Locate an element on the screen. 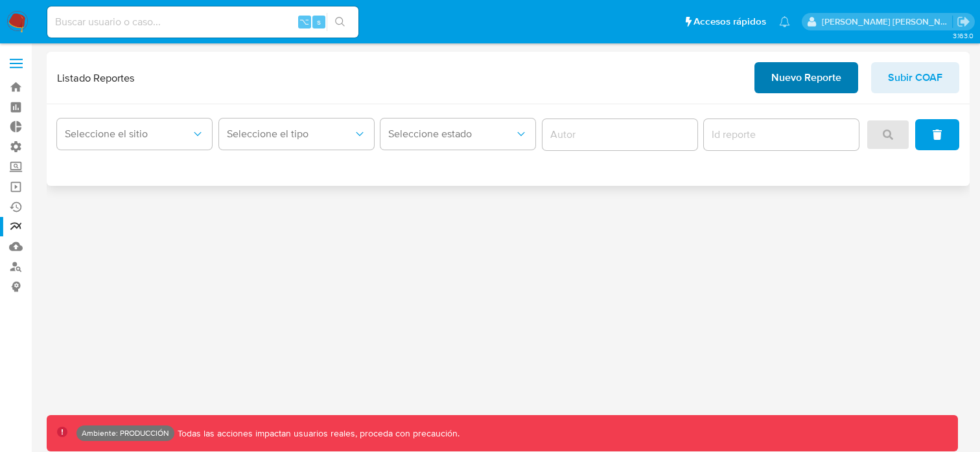 This screenshot has width=980, height=452. a: Notificaciones is located at coordinates (785, 22).